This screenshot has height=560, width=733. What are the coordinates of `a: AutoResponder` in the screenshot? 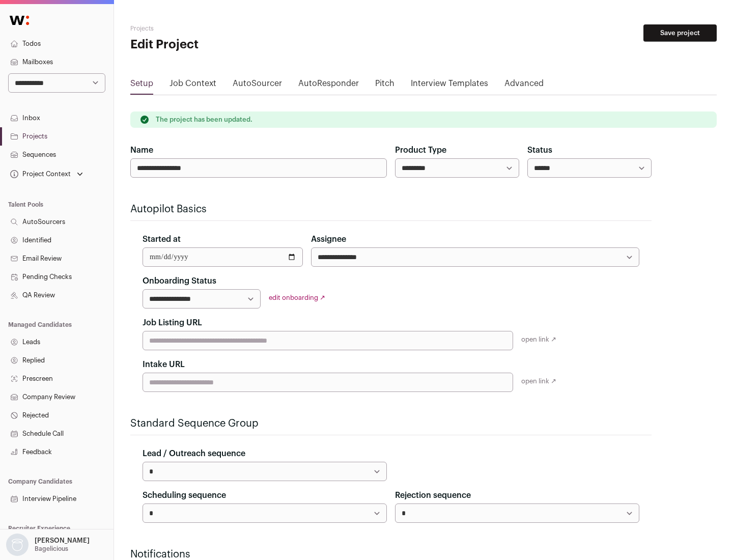 It's located at (328, 86).